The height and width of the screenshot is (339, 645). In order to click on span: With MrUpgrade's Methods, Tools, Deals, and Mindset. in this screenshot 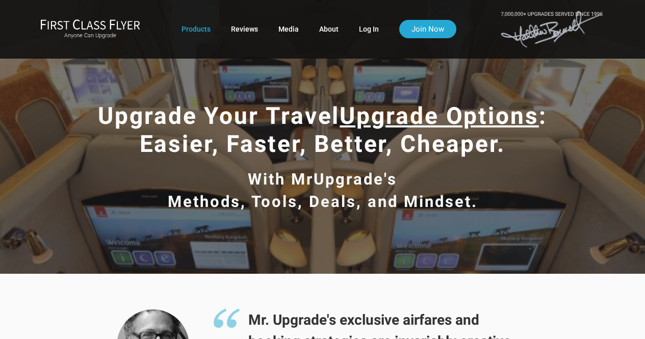, I will do `click(323, 190)`.